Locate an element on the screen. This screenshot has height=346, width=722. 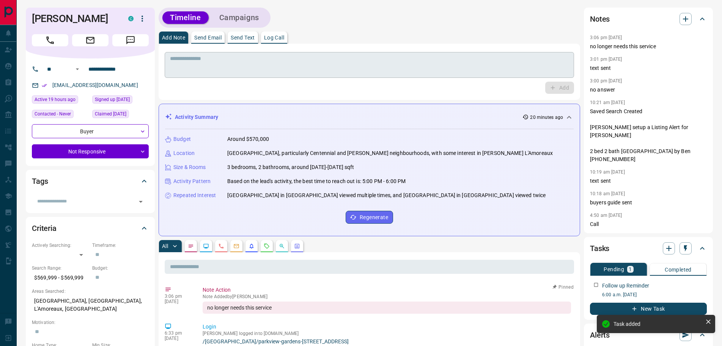
div: Criteria is located at coordinates (90, 228).